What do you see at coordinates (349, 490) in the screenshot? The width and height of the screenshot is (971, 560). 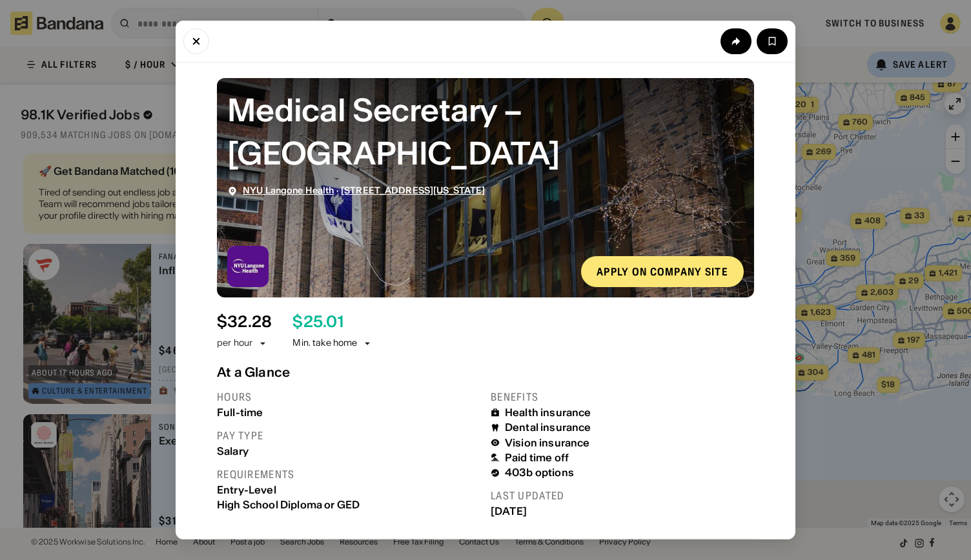 I see `div: Entry-Level` at bounding box center [349, 490].